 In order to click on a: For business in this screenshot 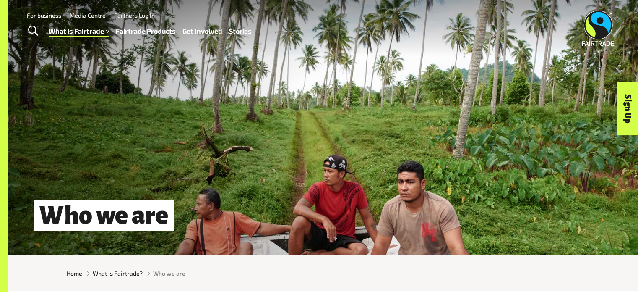, I will do `click(44, 15)`.